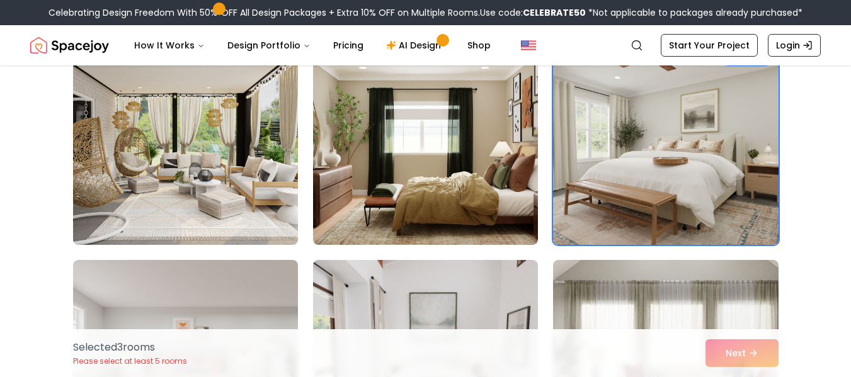 Image resolution: width=851 pixels, height=377 pixels. Describe the element at coordinates (794, 45) in the screenshot. I see `a: Login` at that location.